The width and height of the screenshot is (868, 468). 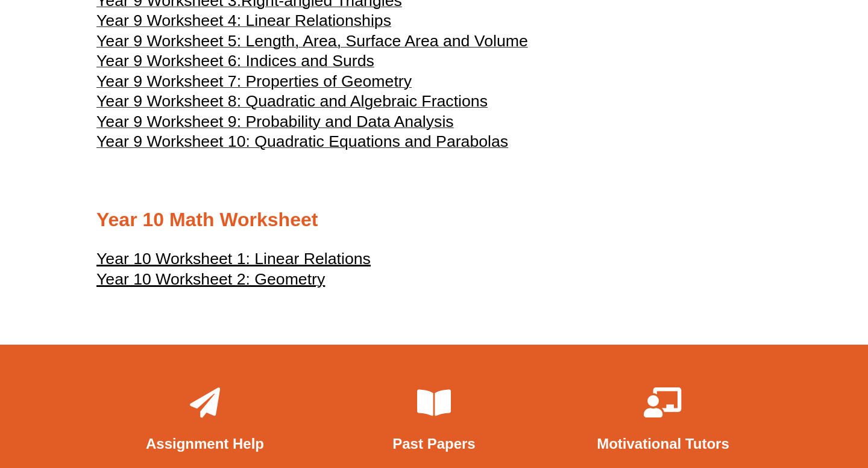 What do you see at coordinates (291, 101) in the screenshot?
I see `span: Year 9 Worksheet 8: Quadratic and Algebraic Fractions` at bounding box center [291, 101].